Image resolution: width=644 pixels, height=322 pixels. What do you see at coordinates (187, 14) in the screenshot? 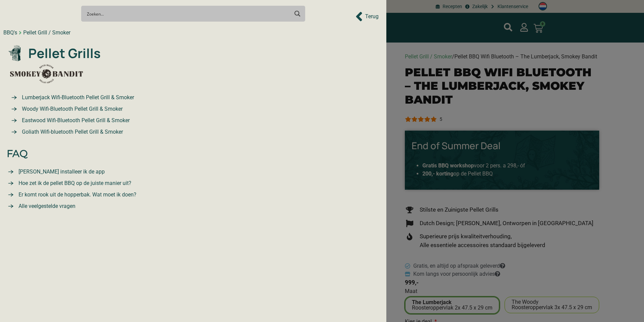
I see `input: Search input` at bounding box center [187, 14].